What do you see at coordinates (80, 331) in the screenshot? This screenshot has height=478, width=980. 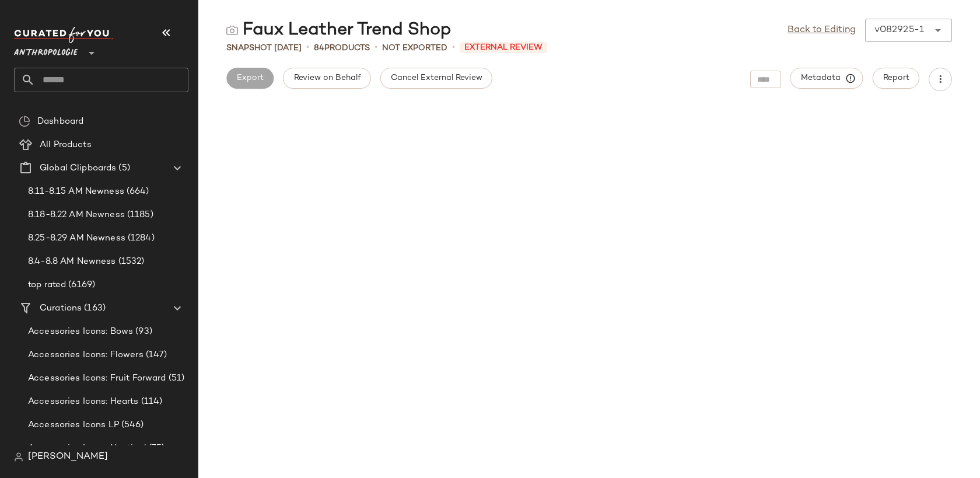 I see `span: Accessories Icons: Bows` at bounding box center [80, 331].